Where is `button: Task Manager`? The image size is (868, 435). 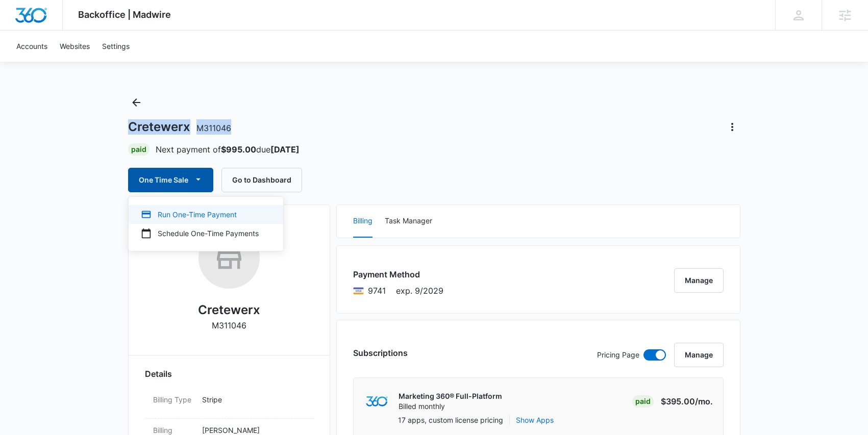 button: Task Manager is located at coordinates (408, 222).